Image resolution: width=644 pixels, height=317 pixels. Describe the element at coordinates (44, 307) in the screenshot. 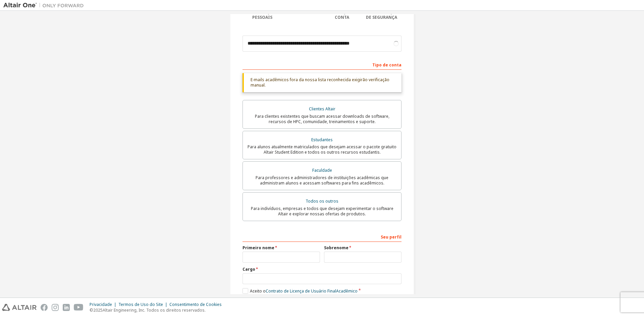

I see `img: facebook.svg` at that location.